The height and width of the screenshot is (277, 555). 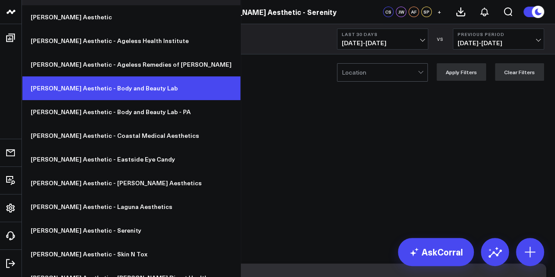 I want to click on div: CS, so click(x=388, y=12).